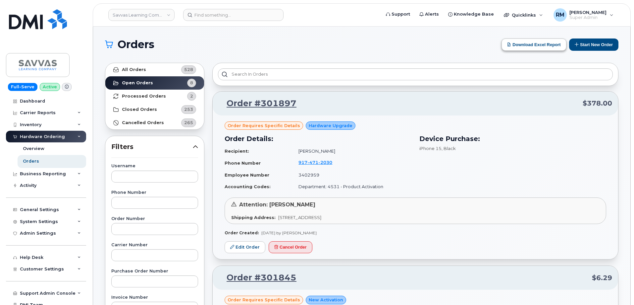  I want to click on a: 9174712030, so click(319, 162).